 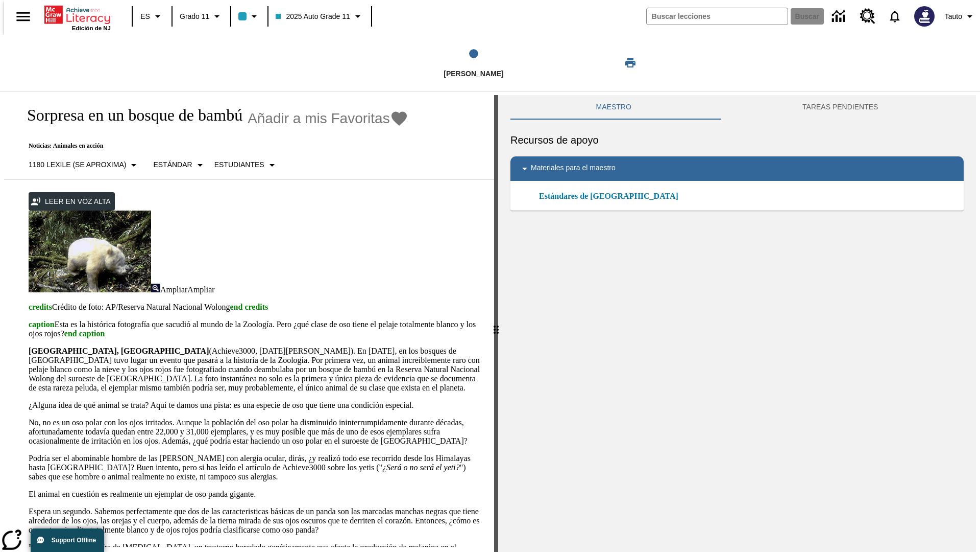 What do you see at coordinates (925, 16) in the screenshot?
I see `button: Escoja un nuevo avatar` at bounding box center [925, 16].